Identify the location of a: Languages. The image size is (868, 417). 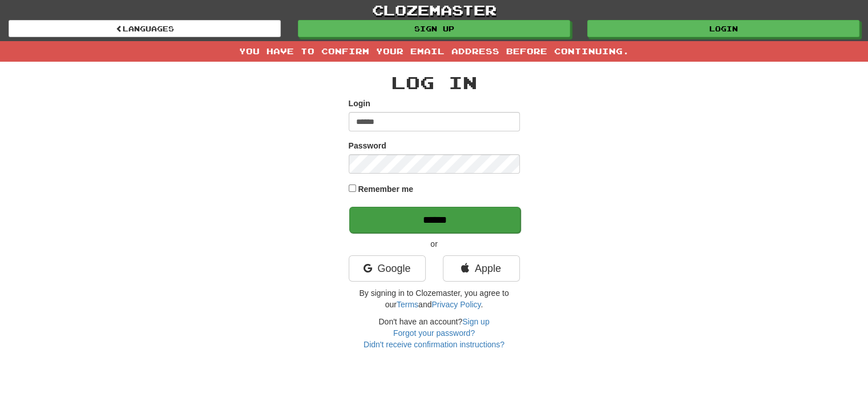
(145, 29).